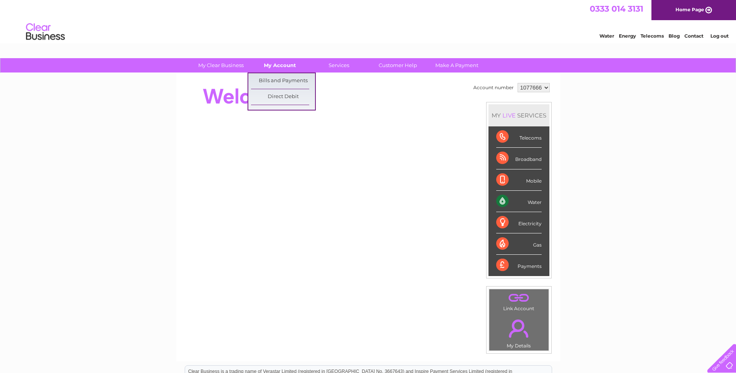  I want to click on a: Bills and Payments, so click(283, 81).